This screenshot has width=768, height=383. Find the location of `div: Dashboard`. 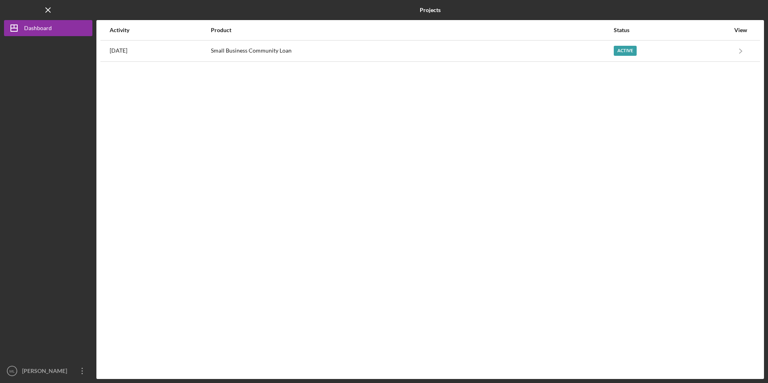

div: Dashboard is located at coordinates (38, 29).